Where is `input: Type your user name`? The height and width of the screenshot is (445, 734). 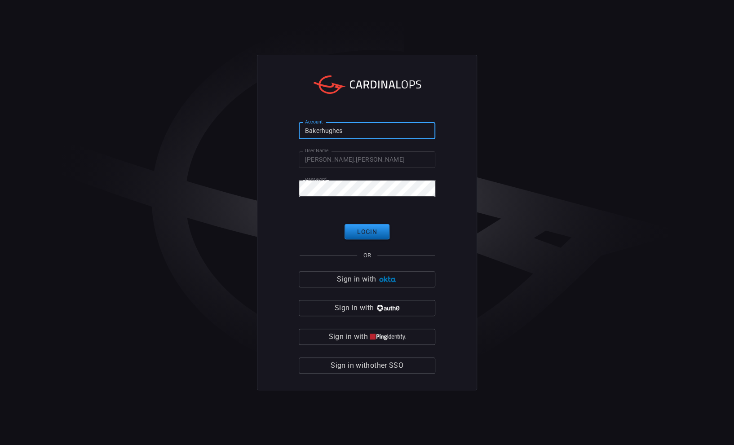 input: Type your user name is located at coordinates (367, 159).